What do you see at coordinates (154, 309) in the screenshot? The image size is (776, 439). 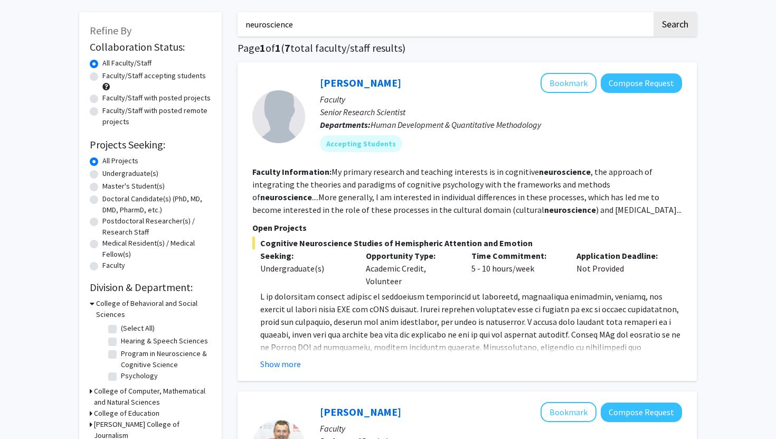 I see `h3: College of Behavioral and Social Sciences` at bounding box center [154, 309].